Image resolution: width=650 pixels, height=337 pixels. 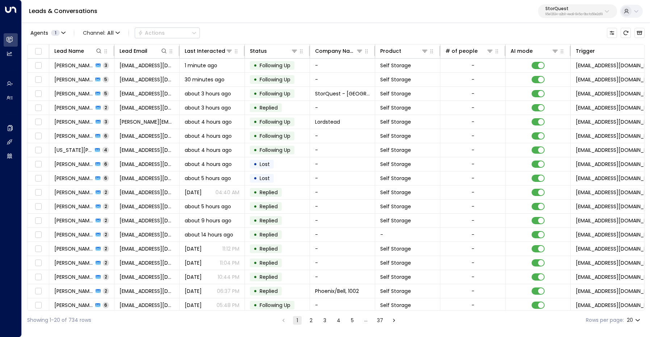 What do you see at coordinates (325, 321) in the screenshot?
I see `button: Go to page 3` at bounding box center [325, 321].